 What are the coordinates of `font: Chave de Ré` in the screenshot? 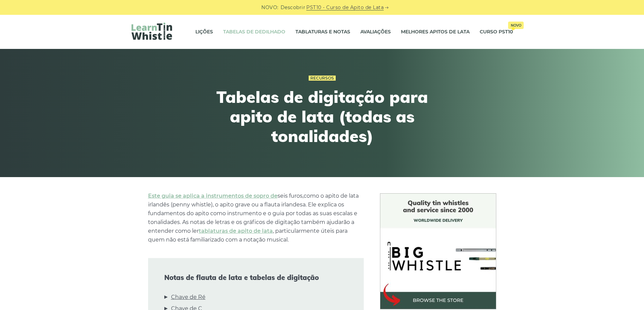 It's located at (188, 297).